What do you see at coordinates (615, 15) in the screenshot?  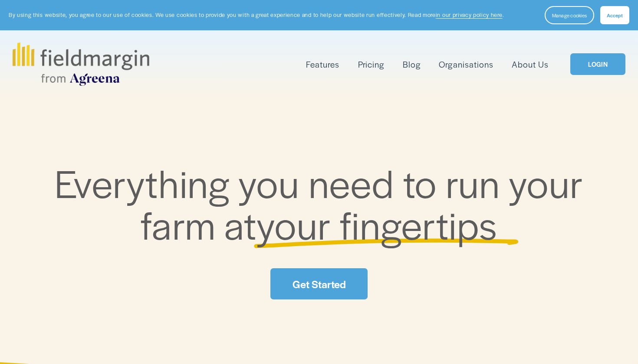 I see `button: Accept` at bounding box center [615, 15].